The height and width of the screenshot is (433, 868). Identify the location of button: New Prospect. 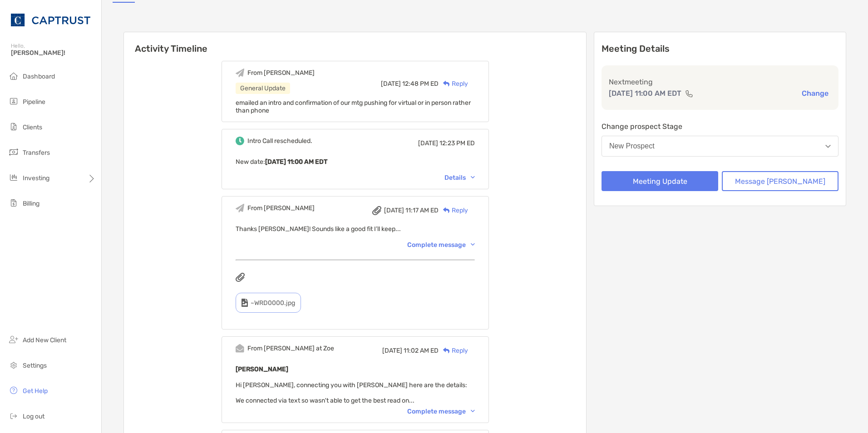
(720, 146).